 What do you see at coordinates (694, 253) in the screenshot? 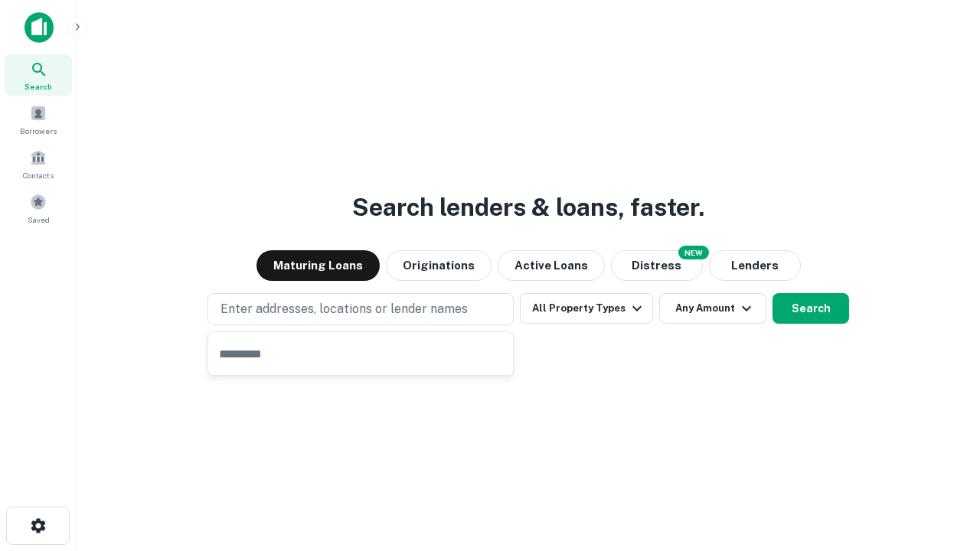
I see `div: NEW` at bounding box center [694, 253].